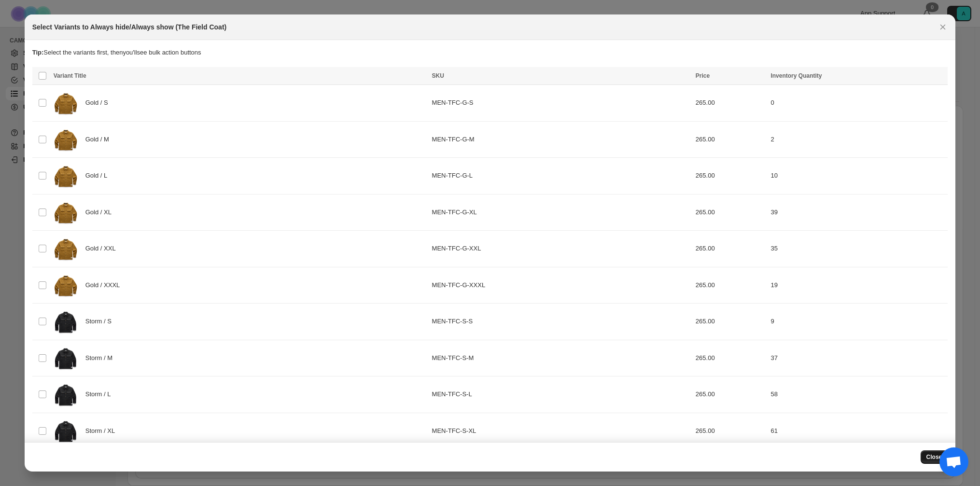  I want to click on td: MEN-TFC-G-S, so click(561, 104).